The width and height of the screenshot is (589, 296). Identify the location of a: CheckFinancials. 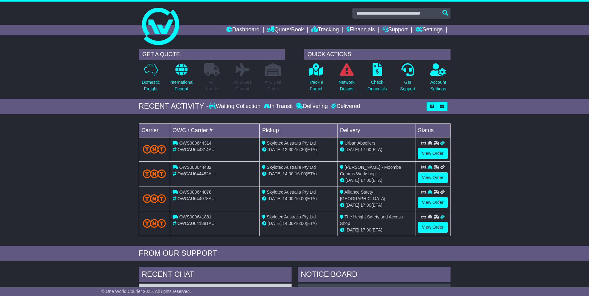
(377, 79).